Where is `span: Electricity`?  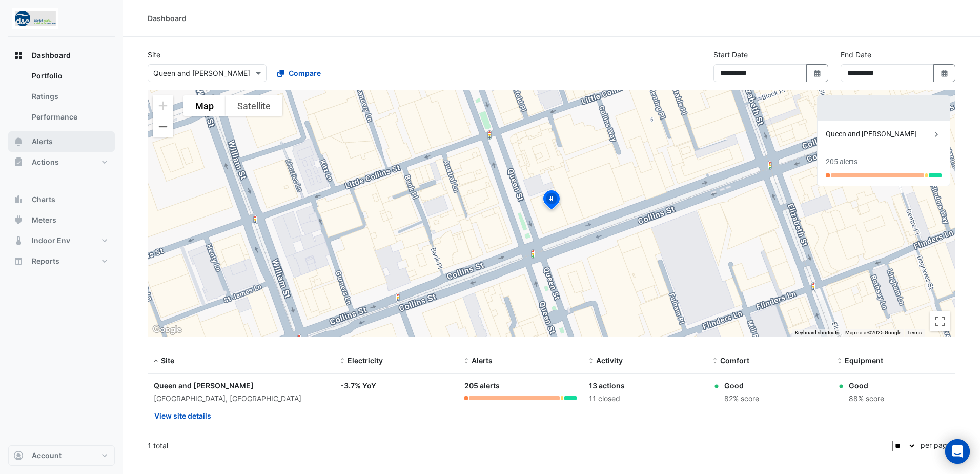
span: Electricity is located at coordinates (365, 360).